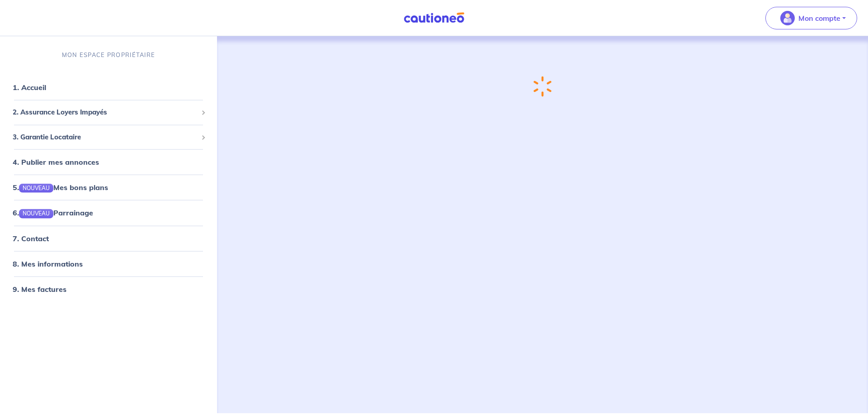  I want to click on div: 6.NOUVEAUParrainage, so click(109, 212).